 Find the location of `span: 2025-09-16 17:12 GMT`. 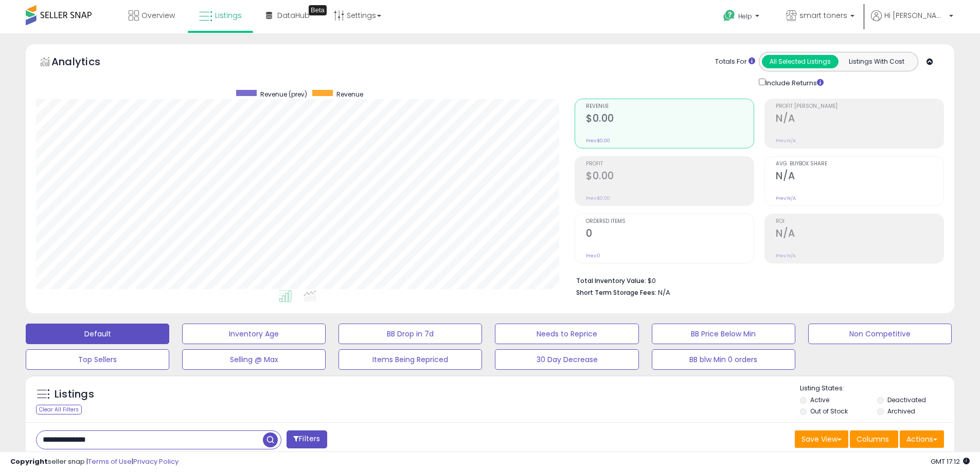

span: 2025-09-16 17:12 GMT is located at coordinates (949, 461).